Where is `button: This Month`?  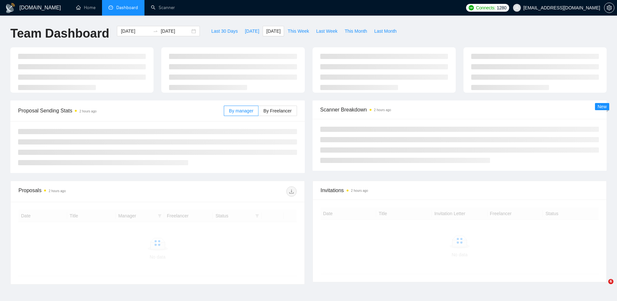 button: This Month is located at coordinates (356, 31).